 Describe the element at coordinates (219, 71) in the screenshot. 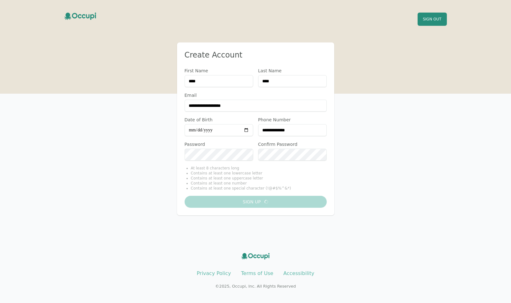

I see `label: First Name` at that location.